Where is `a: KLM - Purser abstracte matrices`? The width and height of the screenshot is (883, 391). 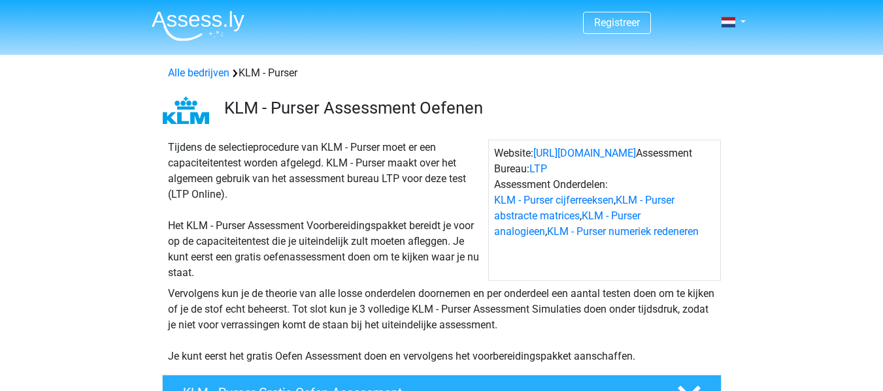 a: KLM - Purser abstracte matrices is located at coordinates (584, 208).